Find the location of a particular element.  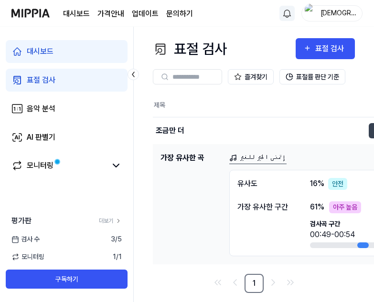

a: AI 판별기 is located at coordinates (66, 137).